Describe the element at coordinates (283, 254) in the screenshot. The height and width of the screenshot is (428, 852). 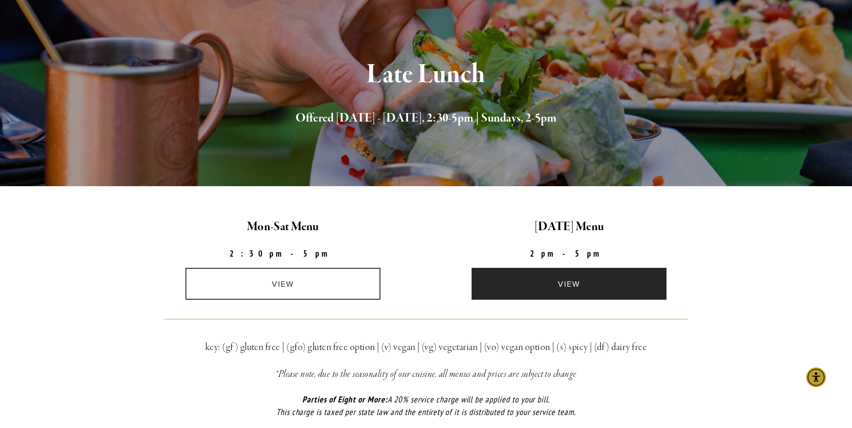
I see `strong: 2:30pm-5pm` at that location.